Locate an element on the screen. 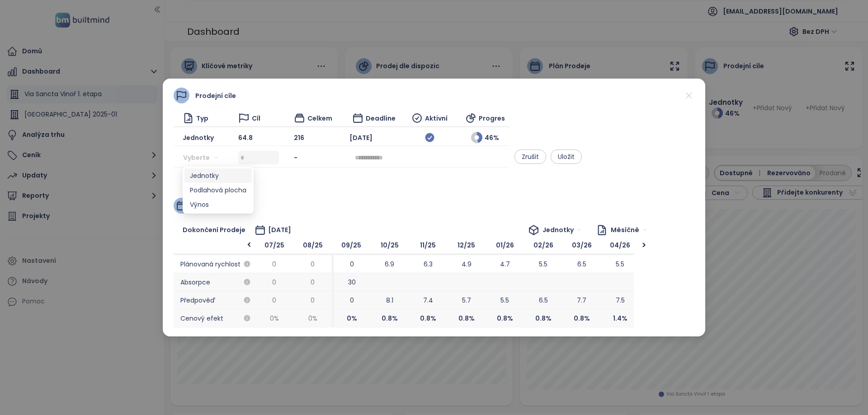  span: Cenový efekt is located at coordinates (214, 319).